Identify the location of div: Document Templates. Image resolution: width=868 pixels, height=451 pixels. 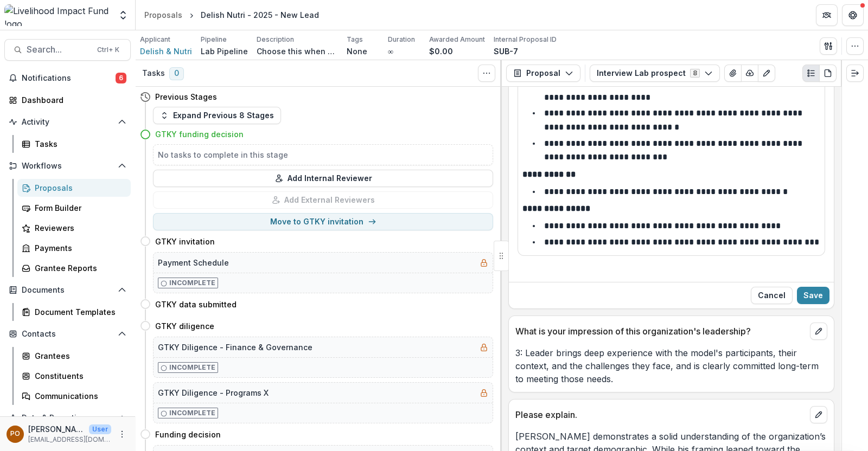
(78, 312).